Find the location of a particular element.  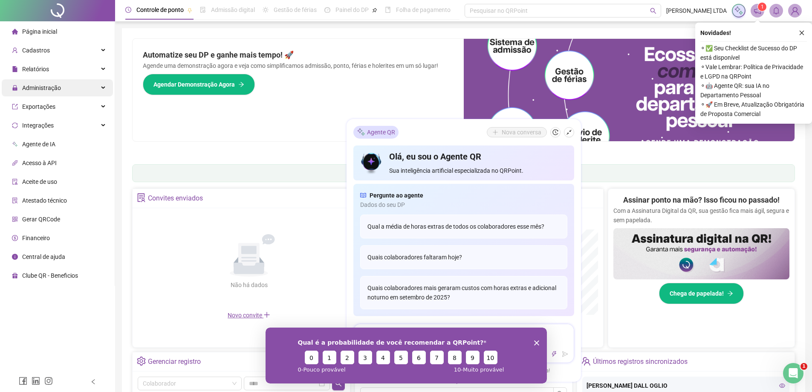

button: thunderbolt is located at coordinates (554, 354).